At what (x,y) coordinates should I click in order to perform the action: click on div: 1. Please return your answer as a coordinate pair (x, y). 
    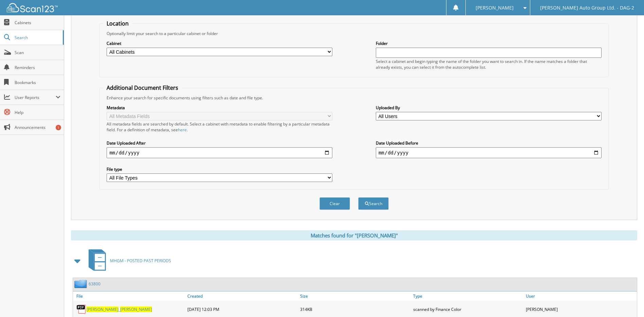
    Looking at the image, I should click on (58, 127).